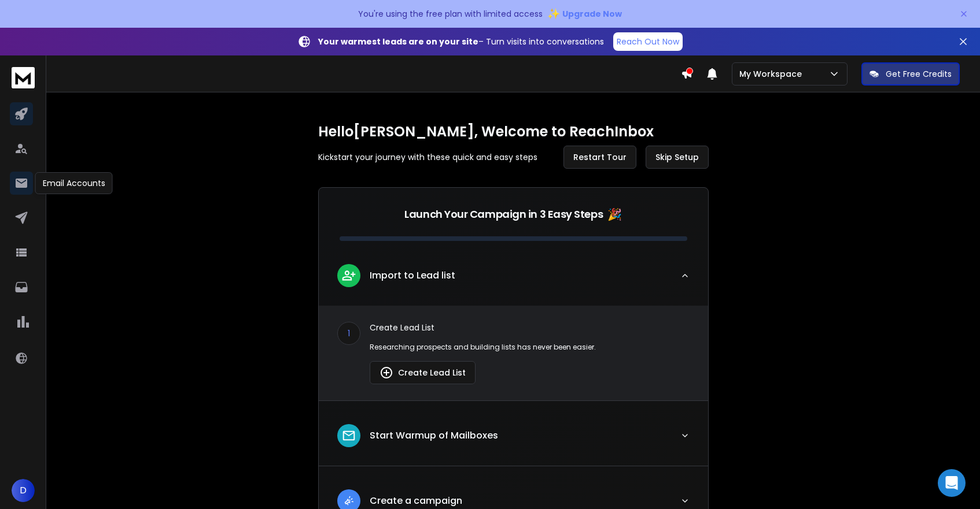 The width and height of the screenshot is (980, 509). Describe the element at coordinates (584, 14) in the screenshot. I see `button: ✨Upgrade Now` at that location.